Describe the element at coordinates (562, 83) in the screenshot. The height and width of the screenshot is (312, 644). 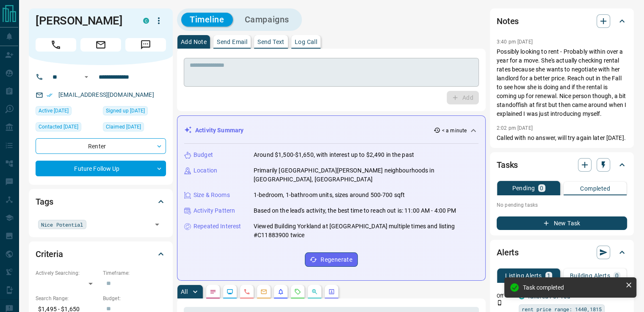
I see `p: Possibly looking to rent - Probably within over a year for a move. She's actually checking rental...` at that location.